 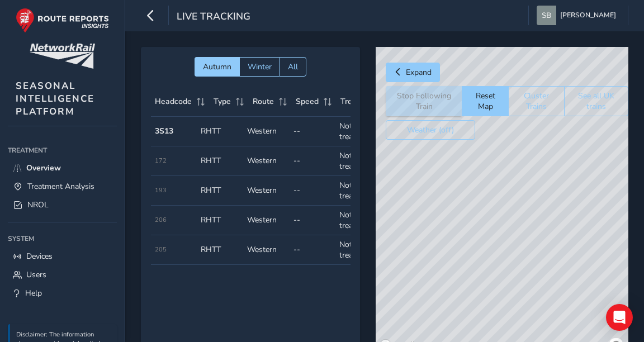 What do you see at coordinates (164, 131) in the screenshot?
I see `strong: 3S13` at bounding box center [164, 131].